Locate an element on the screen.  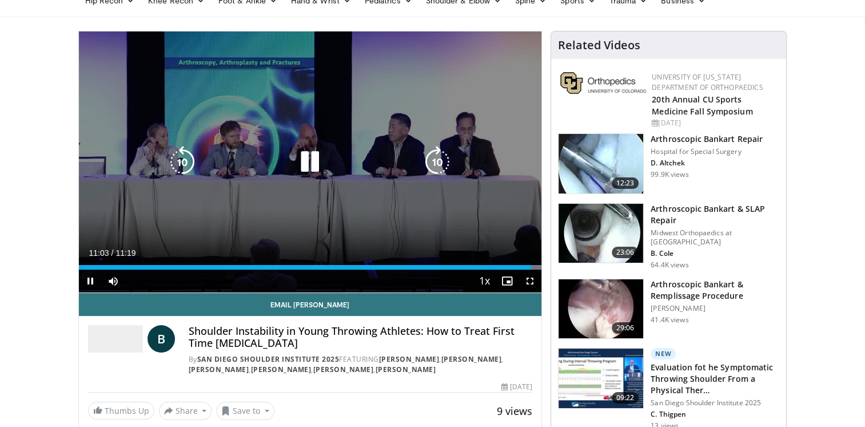
button: Share is located at coordinates (185, 411).